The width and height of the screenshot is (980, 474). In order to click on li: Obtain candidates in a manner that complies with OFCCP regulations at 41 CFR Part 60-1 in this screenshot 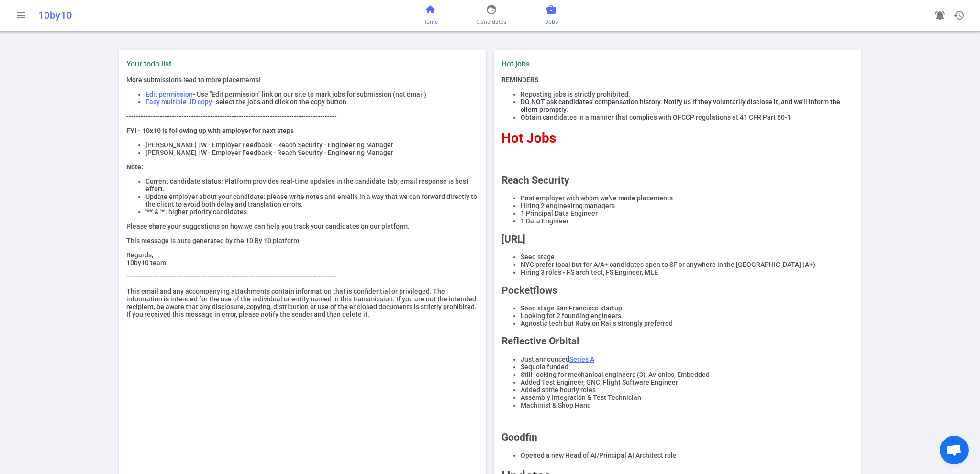, I will do `click(687, 117)`.